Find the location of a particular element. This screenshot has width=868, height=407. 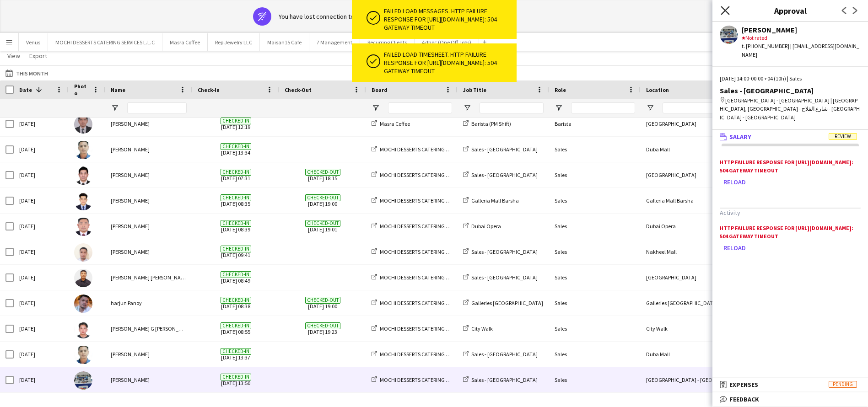

span: Masra Coffee is located at coordinates (395, 124).